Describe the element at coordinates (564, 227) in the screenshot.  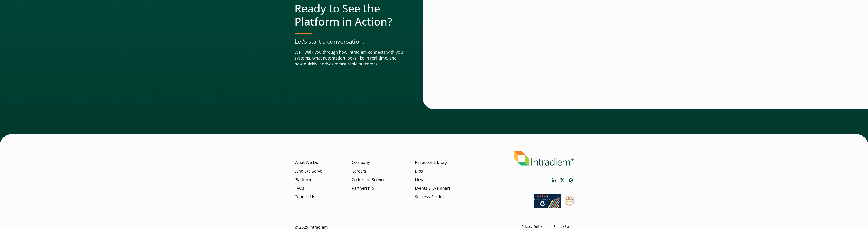
I see `a: Site by Syrup` at that location.